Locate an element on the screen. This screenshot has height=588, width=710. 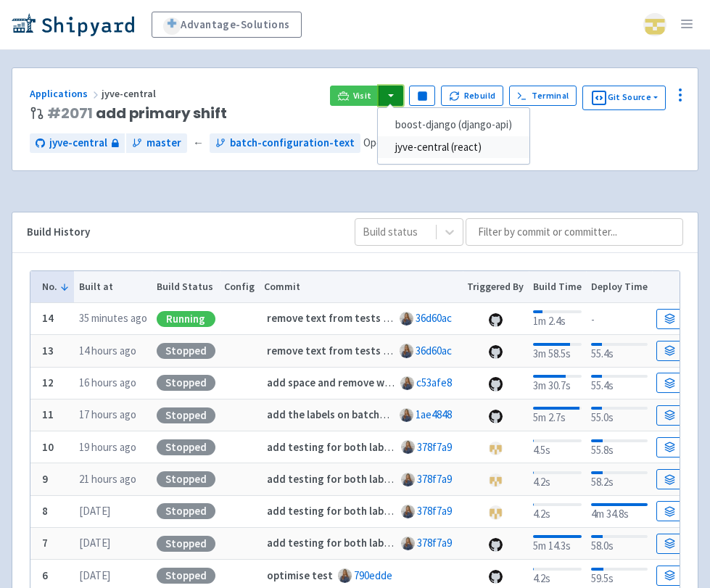
a: Visit is located at coordinates (354, 96).